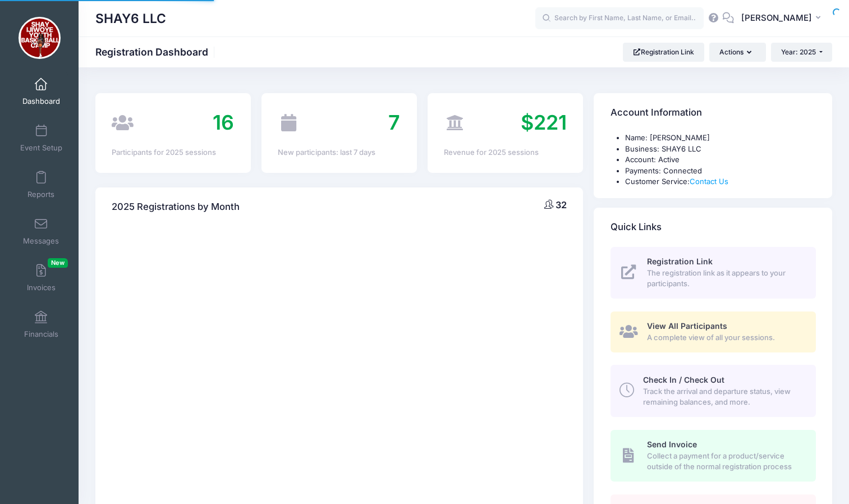  Describe the element at coordinates (562, 205) in the screenshot. I see `span: 32` at that location.